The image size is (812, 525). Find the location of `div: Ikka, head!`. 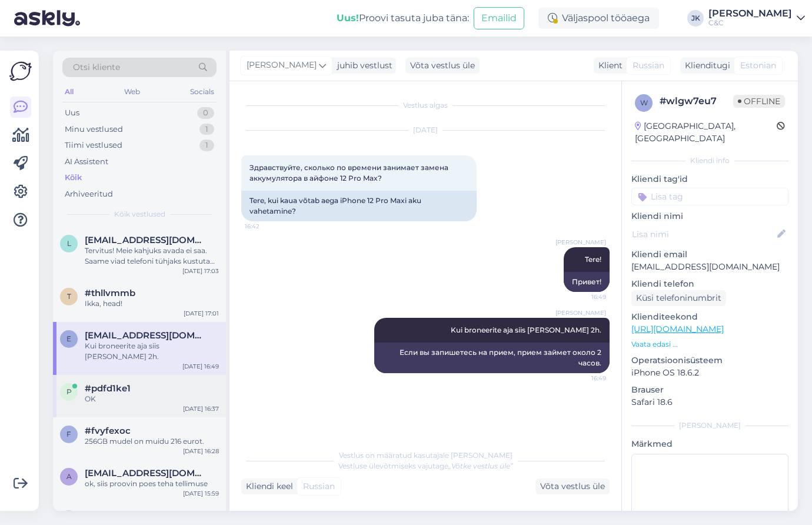

div: Ikka, head! is located at coordinates (152, 304).